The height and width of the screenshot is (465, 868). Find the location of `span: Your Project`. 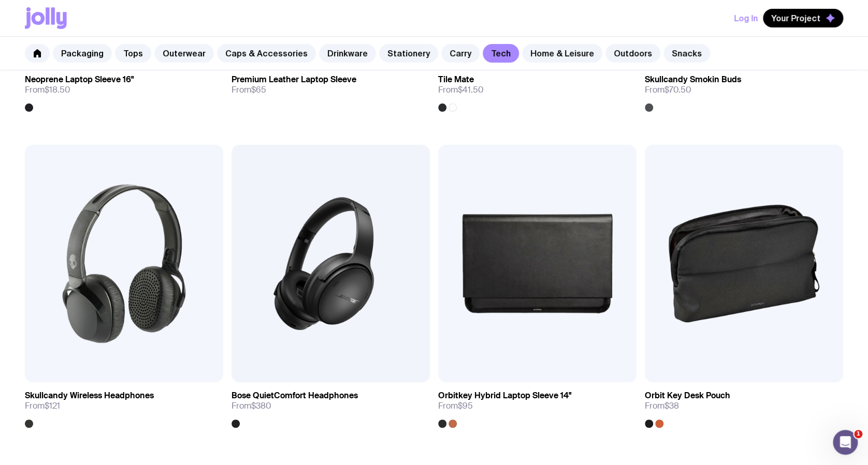

span: Your Project is located at coordinates (795, 18).